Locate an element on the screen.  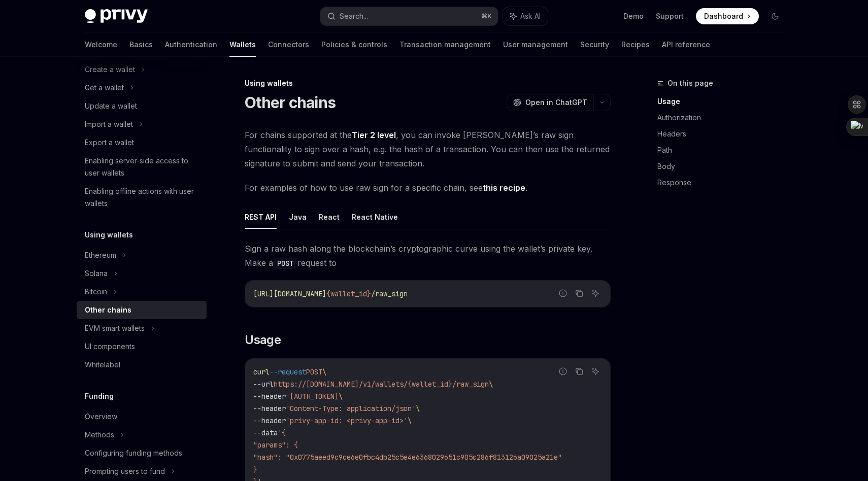
h5: Using wallets is located at coordinates (109, 235).